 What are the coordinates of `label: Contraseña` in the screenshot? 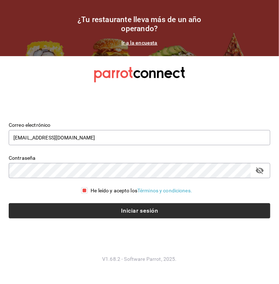 It's located at (139, 158).